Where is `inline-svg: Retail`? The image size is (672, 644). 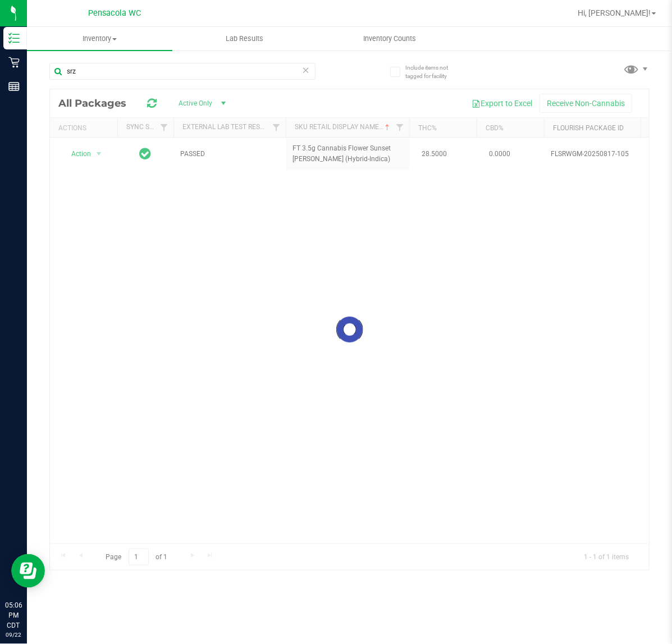 inline-svg: Retail is located at coordinates (14, 62).